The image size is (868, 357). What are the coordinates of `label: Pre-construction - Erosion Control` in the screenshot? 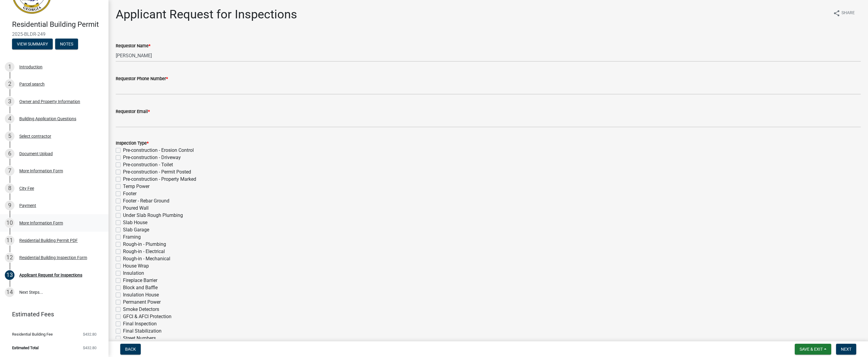 It's located at (159, 151).